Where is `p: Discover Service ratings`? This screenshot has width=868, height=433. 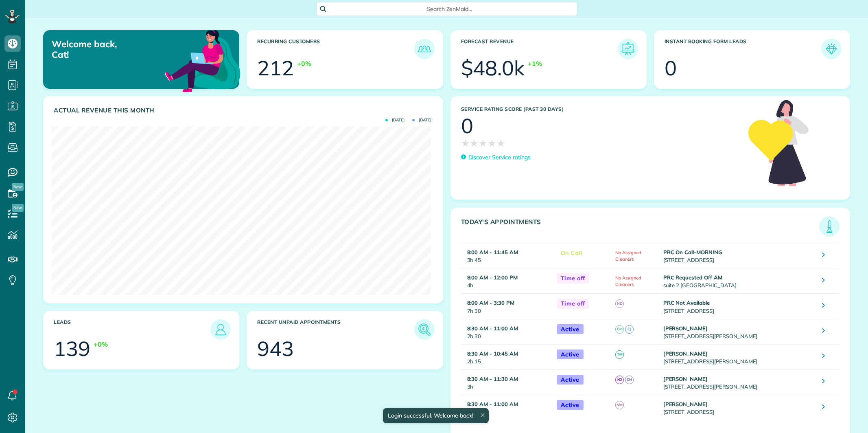 p: Discover Service ratings is located at coordinates (499, 157).